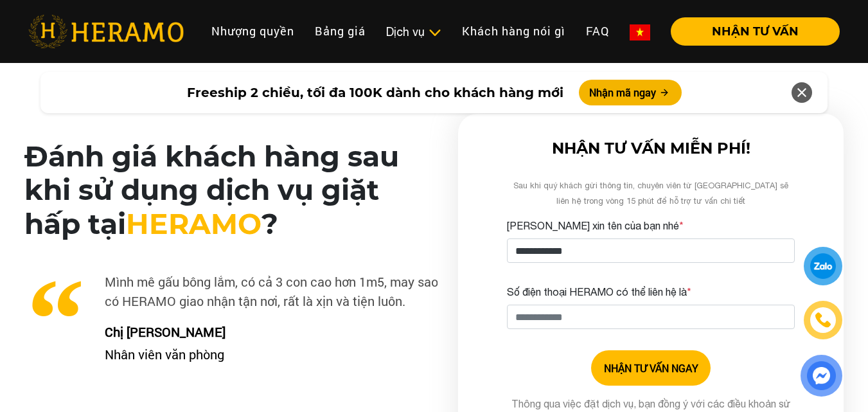 The width and height of the screenshot is (868, 412). What do you see at coordinates (375, 93) in the screenshot?
I see `span: Freeship 2 chiều, tối đa 100K dành cho khách hàng mới` at bounding box center [375, 93].